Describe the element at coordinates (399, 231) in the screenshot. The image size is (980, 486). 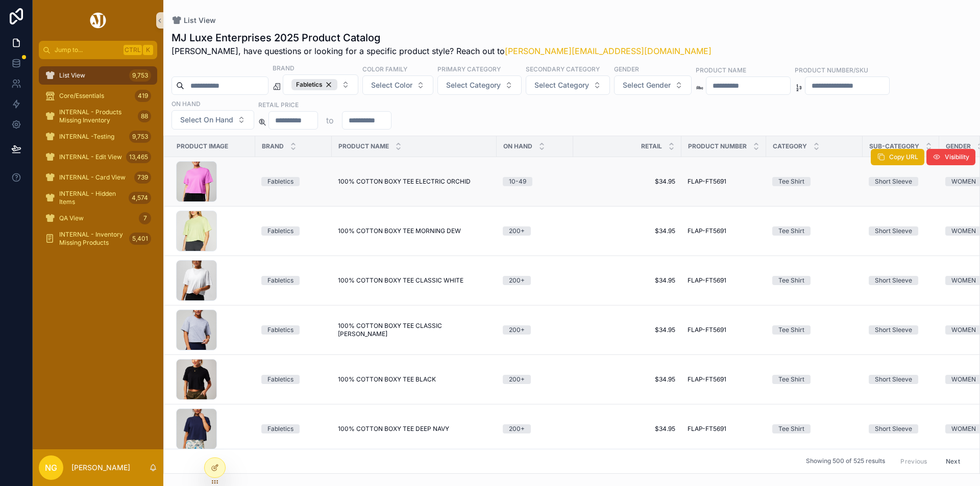
I see `span: 100% COTTON BOXY TEE MORNING DEW` at that location.